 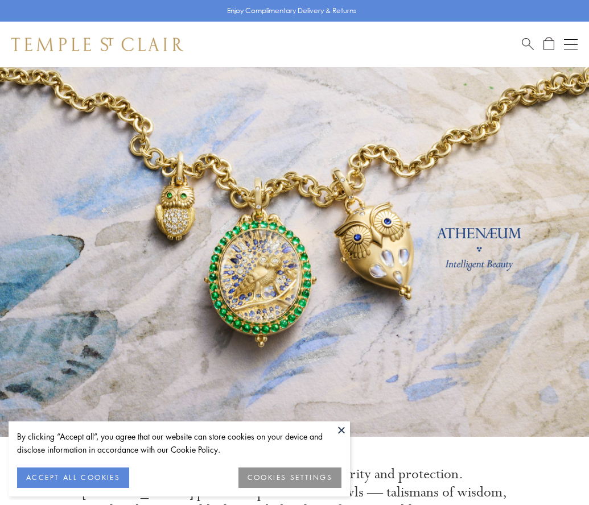 I want to click on p: Enjoy Complimentary Delivery & Returns, so click(x=291, y=11).